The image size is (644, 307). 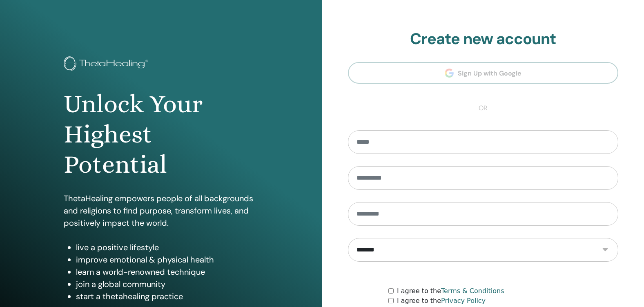 What do you see at coordinates (483, 39) in the screenshot?
I see `h2: Create new account` at bounding box center [483, 39].